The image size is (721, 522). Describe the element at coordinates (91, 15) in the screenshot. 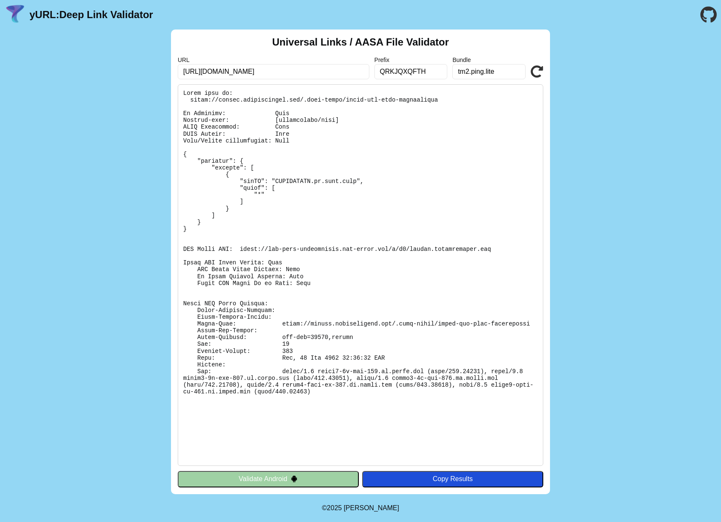

I see `a: yURL:Deep Link Validator` at that location.